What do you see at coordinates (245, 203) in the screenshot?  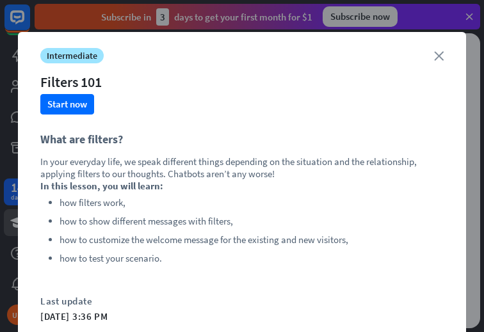 I see `li: how filters work,` at bounding box center [245, 203].